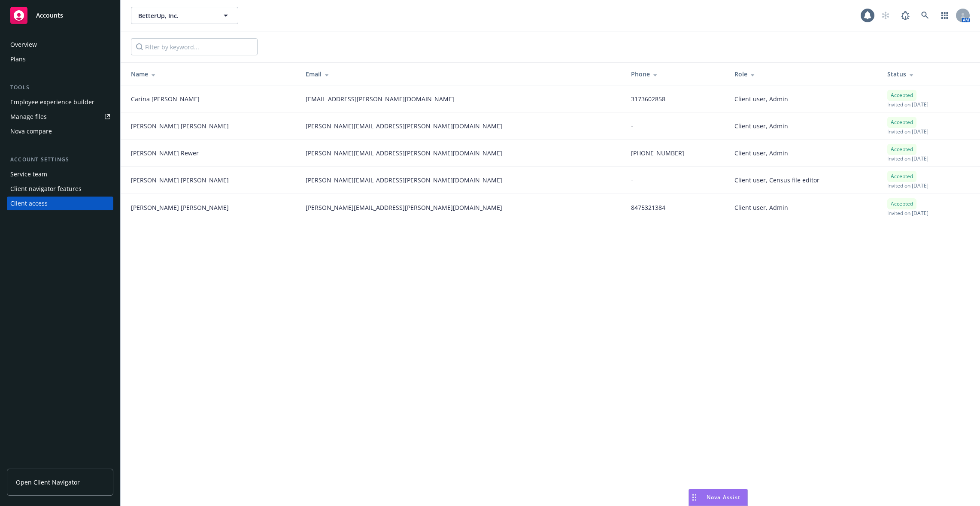 This screenshot has height=506, width=980. Describe the element at coordinates (718, 498) in the screenshot. I see `button: Nova Assist` at that location.